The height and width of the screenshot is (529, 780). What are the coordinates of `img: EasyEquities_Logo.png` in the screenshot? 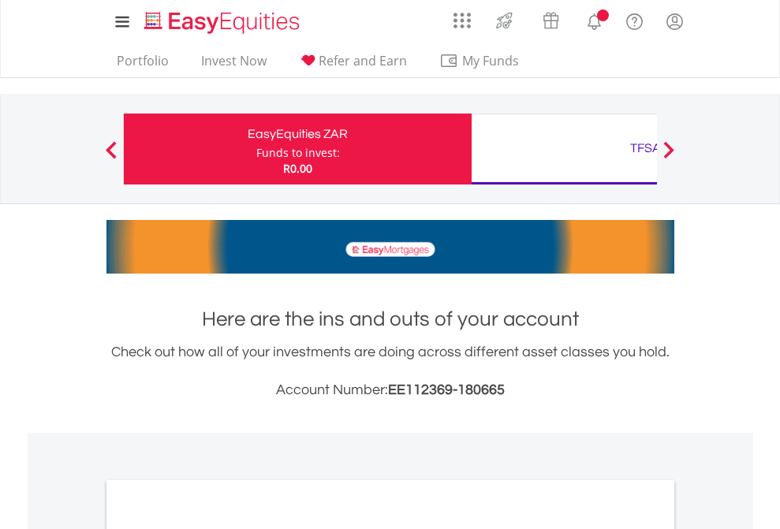 It's located at (223, 22).